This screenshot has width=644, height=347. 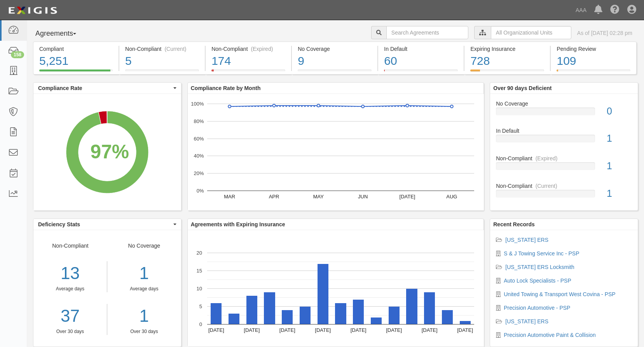 I want to click on a: Non-Compliant(Current)1, so click(x=564, y=193).